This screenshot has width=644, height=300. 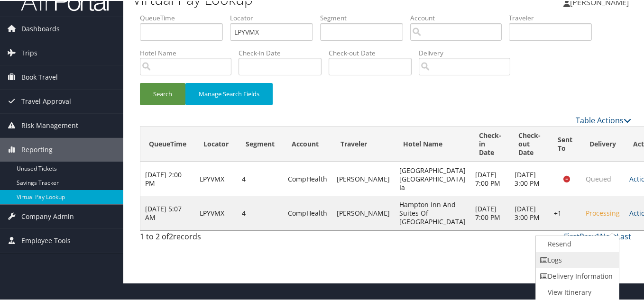 I want to click on span: Queued, so click(x=598, y=177).